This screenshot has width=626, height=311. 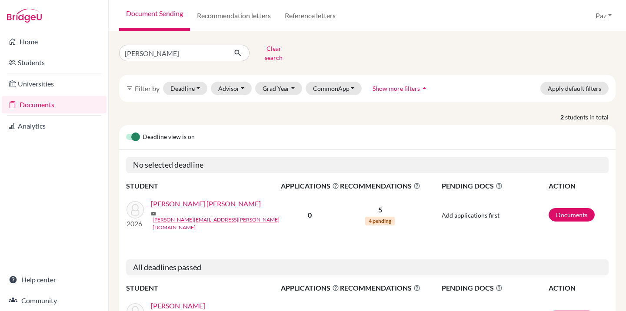 What do you see at coordinates (54, 63) in the screenshot?
I see `a: Students` at bounding box center [54, 63].